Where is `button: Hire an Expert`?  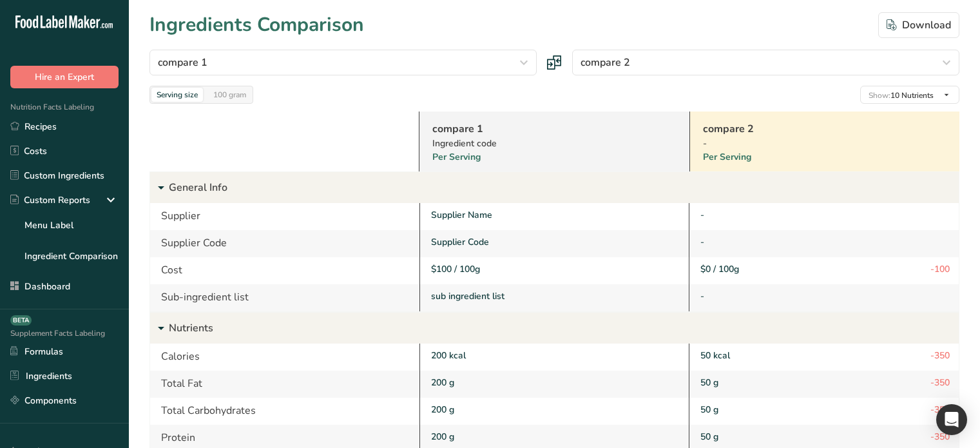 button: Hire an Expert is located at coordinates (64, 77).